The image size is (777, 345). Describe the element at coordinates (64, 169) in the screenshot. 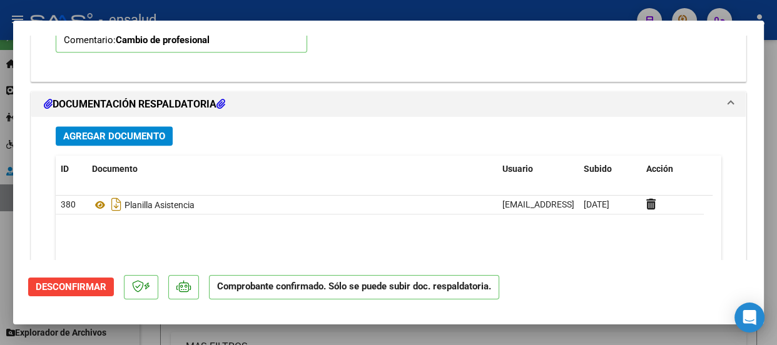

I see `span: ID` at that location.